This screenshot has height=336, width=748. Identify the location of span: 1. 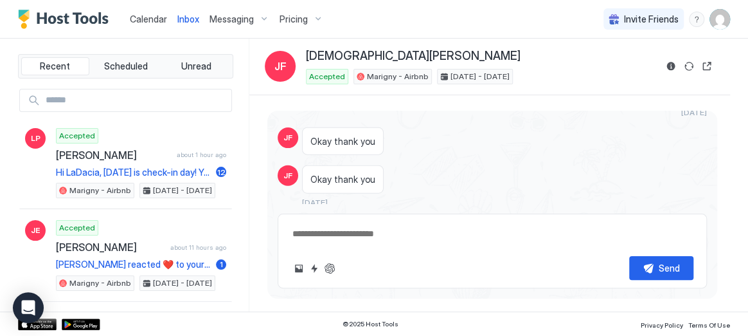
(221, 264).